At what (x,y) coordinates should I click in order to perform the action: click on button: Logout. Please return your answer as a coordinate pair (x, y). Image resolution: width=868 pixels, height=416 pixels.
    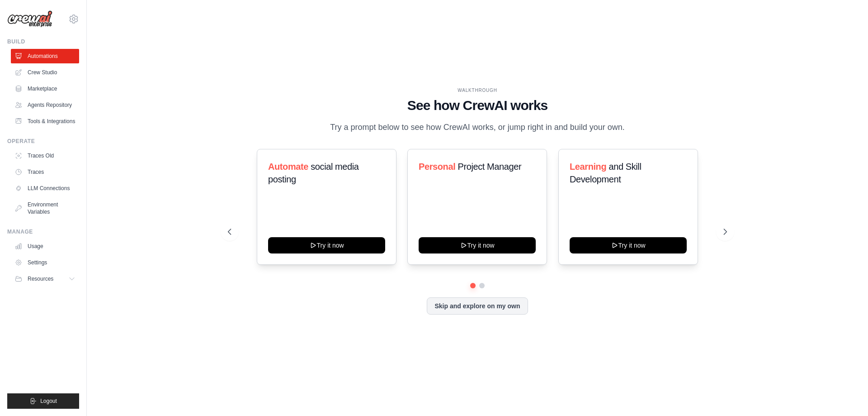
    Looking at the image, I should click on (43, 401).